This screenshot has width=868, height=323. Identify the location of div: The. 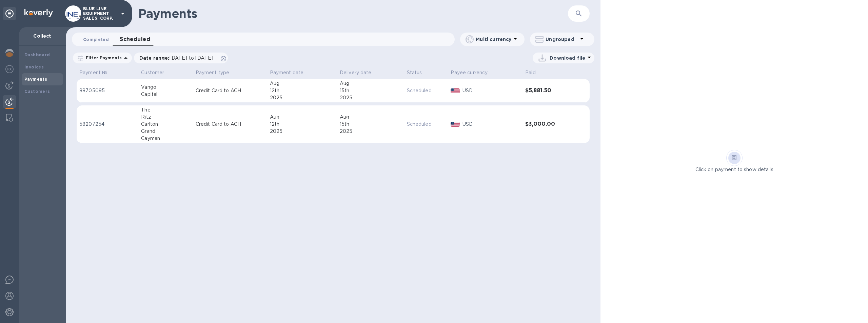
(166, 110).